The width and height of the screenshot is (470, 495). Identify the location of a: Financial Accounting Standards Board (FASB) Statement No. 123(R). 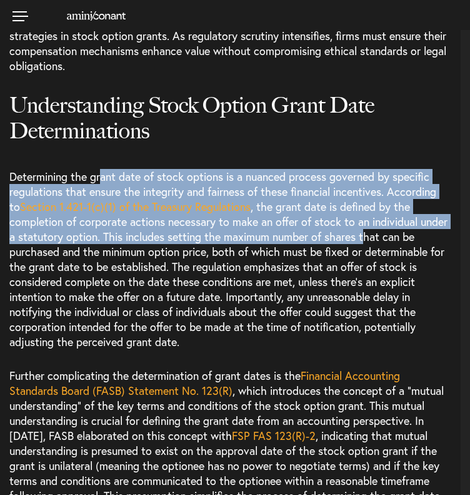
(204, 383).